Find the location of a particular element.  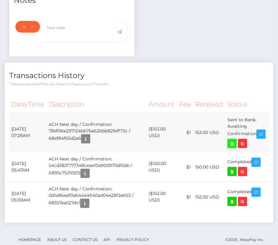

th: Status is located at coordinates (247, 104).